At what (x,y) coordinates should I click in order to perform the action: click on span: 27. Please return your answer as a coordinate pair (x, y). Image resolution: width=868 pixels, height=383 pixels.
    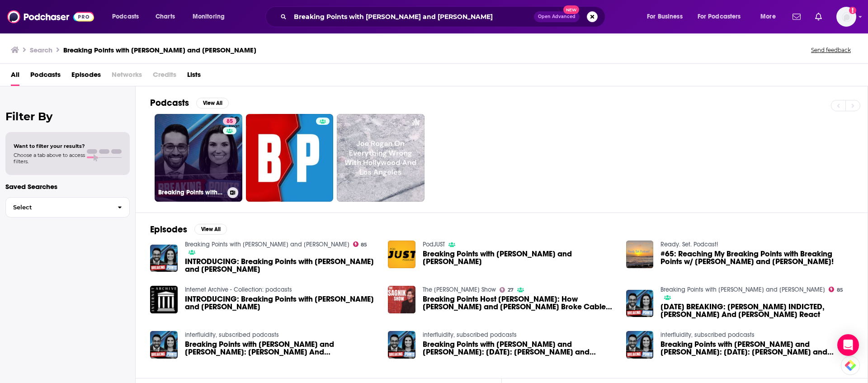
    Looking at the image, I should click on (511, 290).